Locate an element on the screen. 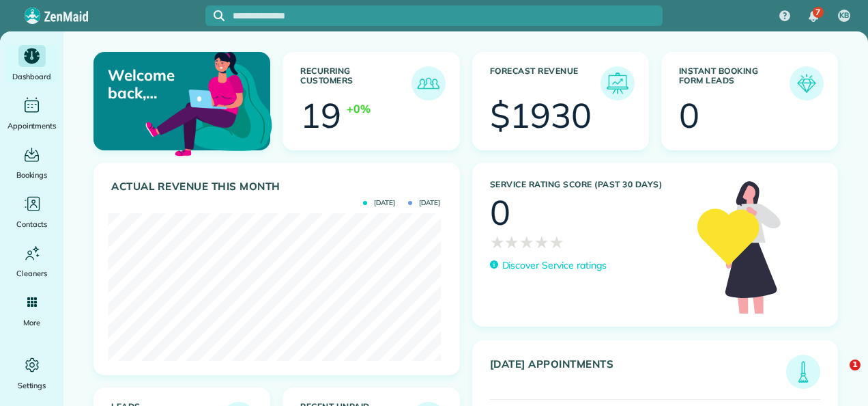 This screenshot has height=406, width=868. h3: Recurring Customers is located at coordinates (355, 83).